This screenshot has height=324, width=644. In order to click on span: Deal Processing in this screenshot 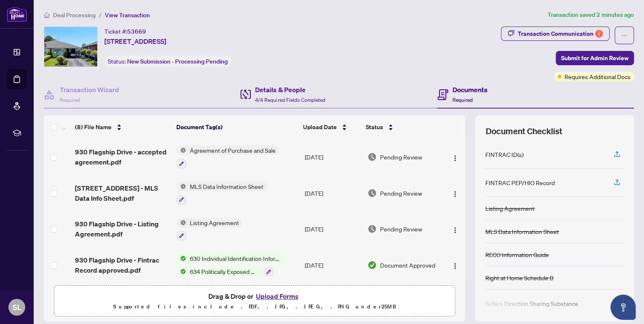, I will do `click(74, 15)`.